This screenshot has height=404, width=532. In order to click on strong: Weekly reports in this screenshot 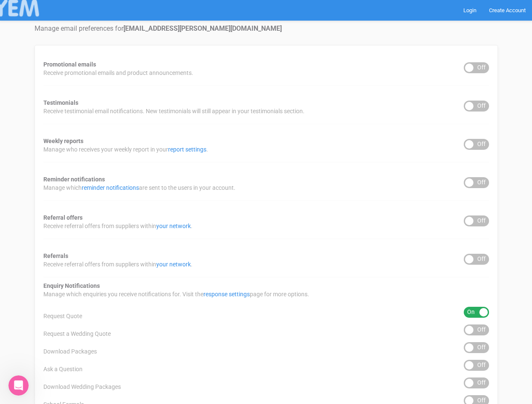, I will do `click(63, 141)`.